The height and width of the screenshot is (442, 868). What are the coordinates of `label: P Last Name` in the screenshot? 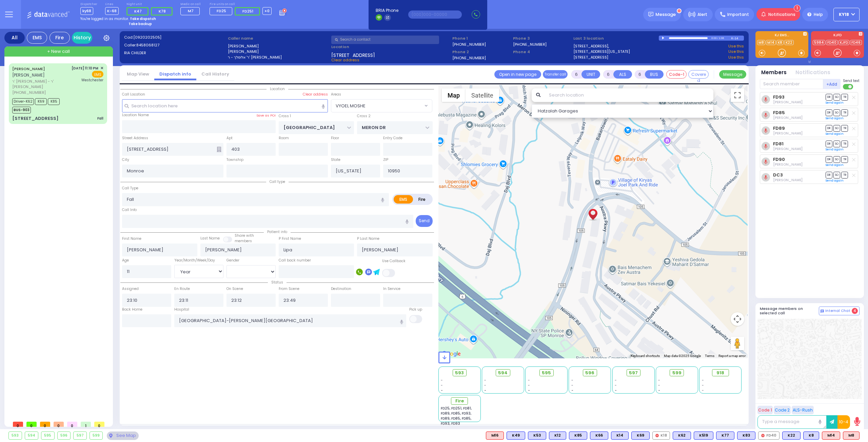 It's located at (368, 239).